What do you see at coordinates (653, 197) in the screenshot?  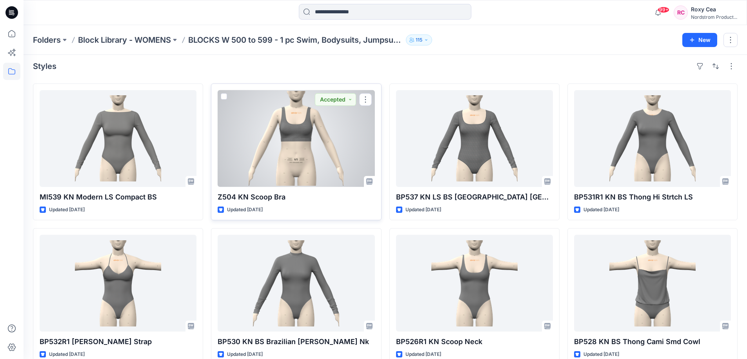 I see `p: BP531R1 KN BS Thong Hi Strtch LS` at bounding box center [653, 197].